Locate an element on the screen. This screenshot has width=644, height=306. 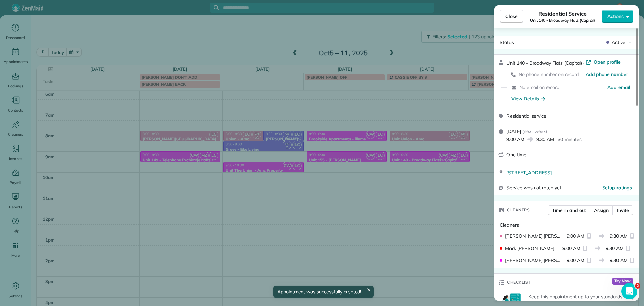
span: No phone number on record is located at coordinates (548, 74).